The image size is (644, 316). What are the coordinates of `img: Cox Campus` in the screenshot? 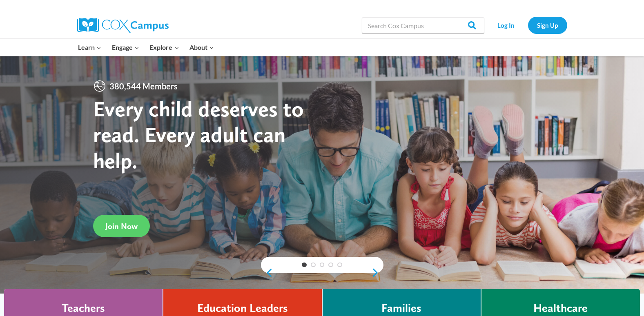 It's located at (123, 25).